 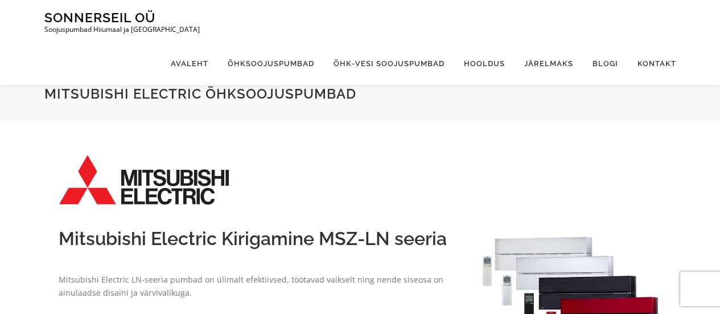 What do you see at coordinates (271, 63) in the screenshot?
I see `a: Õhksoojuspumbad` at bounding box center [271, 63].